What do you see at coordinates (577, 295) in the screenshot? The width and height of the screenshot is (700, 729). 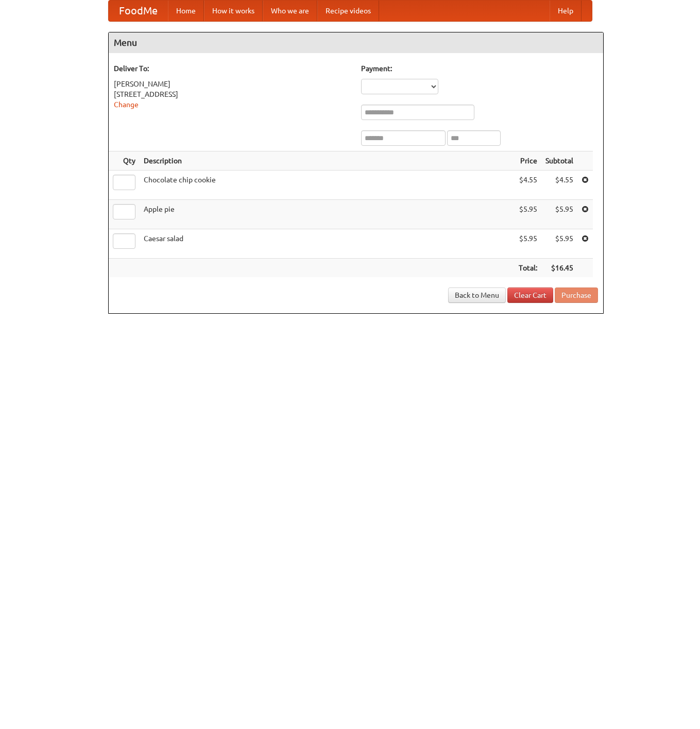 I see `button: Purchase` at bounding box center [577, 295].